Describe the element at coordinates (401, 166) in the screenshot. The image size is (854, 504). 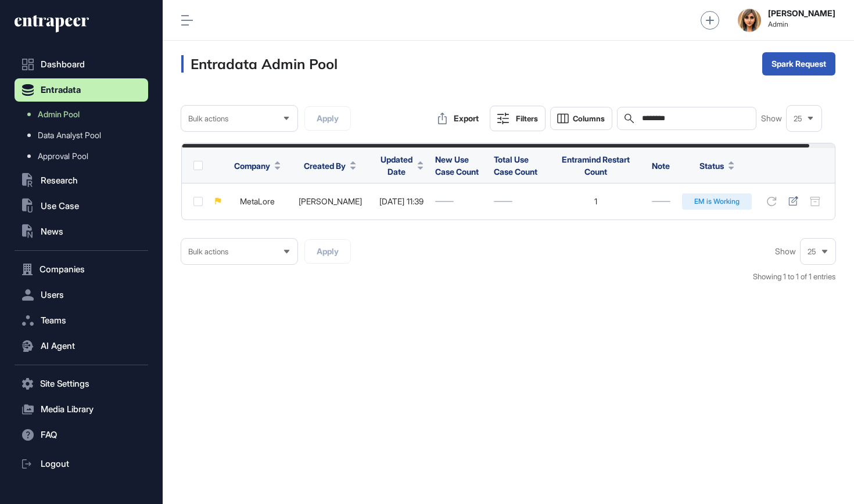
I see `button: Updated Date` at that location.